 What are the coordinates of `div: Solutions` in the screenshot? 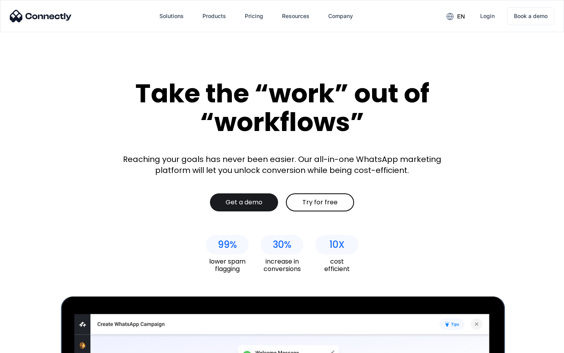 It's located at (172, 16).